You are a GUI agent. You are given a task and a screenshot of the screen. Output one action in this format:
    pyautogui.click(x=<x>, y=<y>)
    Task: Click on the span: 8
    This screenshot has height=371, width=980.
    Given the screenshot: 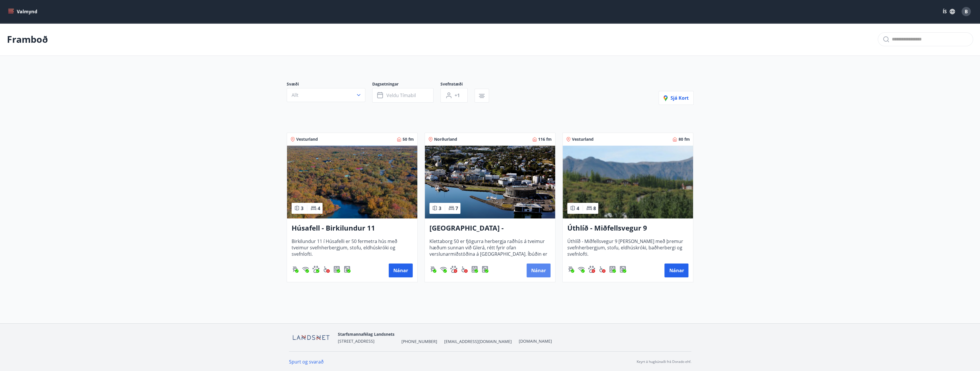 What is the action you would take?
    pyautogui.click(x=594, y=208)
    